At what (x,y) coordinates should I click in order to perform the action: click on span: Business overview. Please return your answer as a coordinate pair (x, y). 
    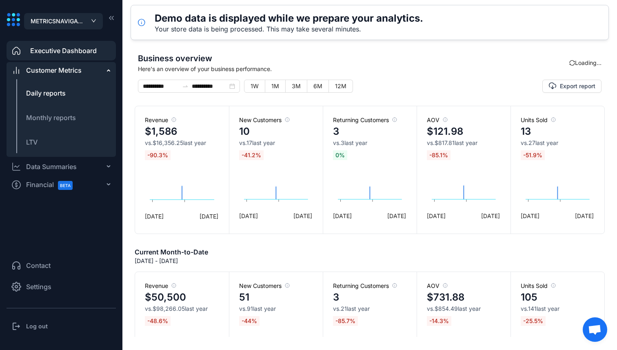
    Looking at the image, I should click on (354, 58).